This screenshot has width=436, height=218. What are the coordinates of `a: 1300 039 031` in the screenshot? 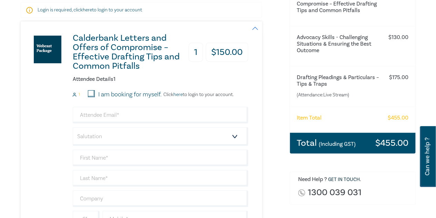 It's located at (335, 192).